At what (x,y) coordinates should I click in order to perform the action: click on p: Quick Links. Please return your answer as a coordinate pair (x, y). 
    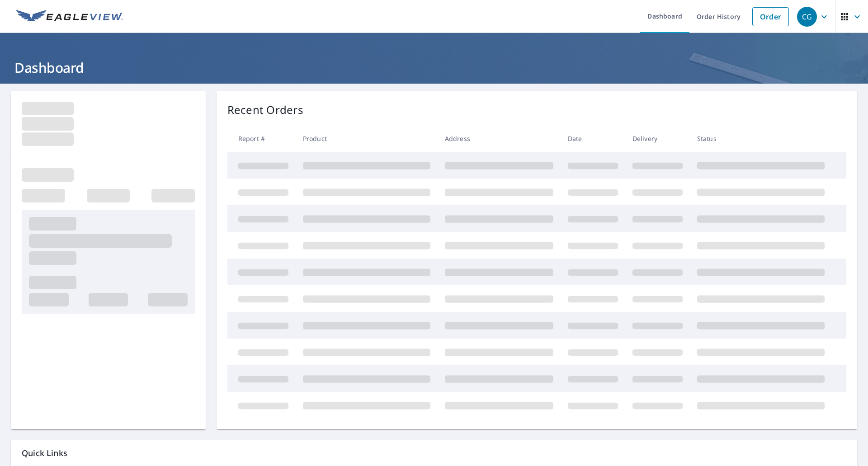
    Looking at the image, I should click on (434, 453).